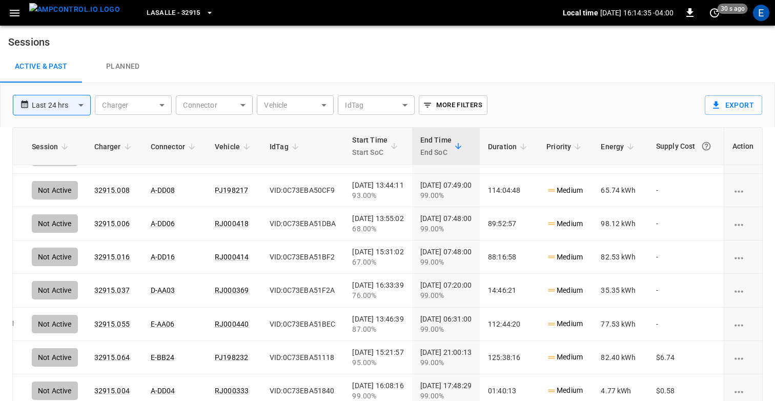  What do you see at coordinates (163, 190) in the screenshot?
I see `a: A-DD08` at bounding box center [163, 190].